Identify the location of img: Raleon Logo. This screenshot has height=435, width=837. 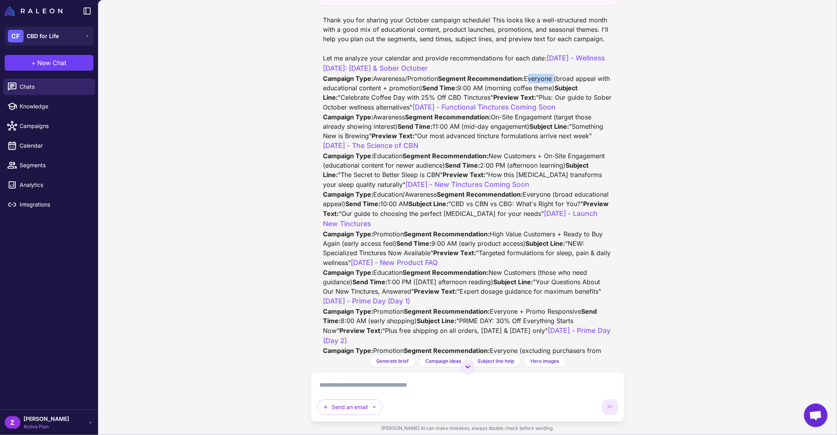
(33, 11).